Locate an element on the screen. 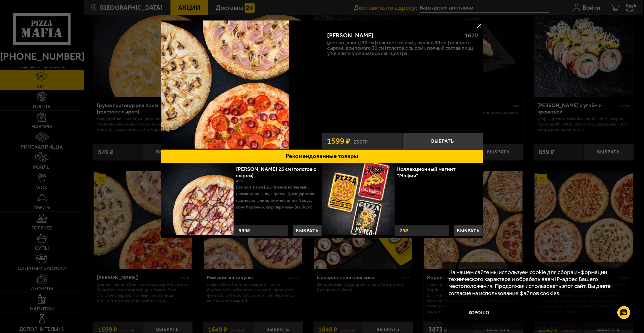 The image size is (644, 333). img: Хет Трик is located at coordinates (225, 84).